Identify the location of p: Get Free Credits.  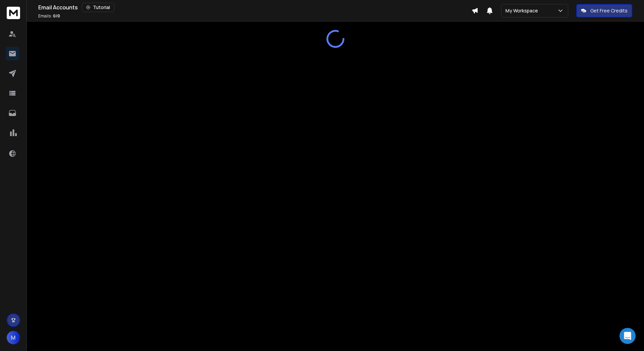
(609, 10).